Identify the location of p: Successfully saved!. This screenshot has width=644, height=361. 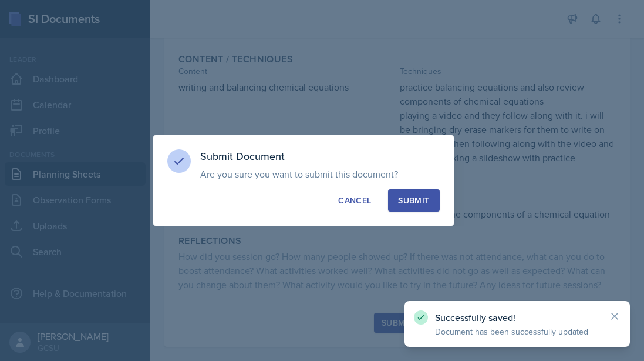
(518, 318).